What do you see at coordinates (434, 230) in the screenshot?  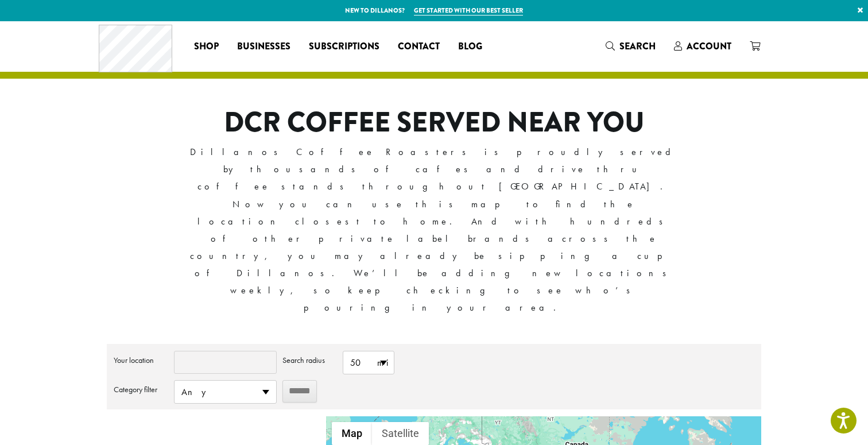 I see `p: Dillanos Coffee Roasters is proudly served by thousands of cafes and drive thru coffee stands thr...` at bounding box center [434, 230].